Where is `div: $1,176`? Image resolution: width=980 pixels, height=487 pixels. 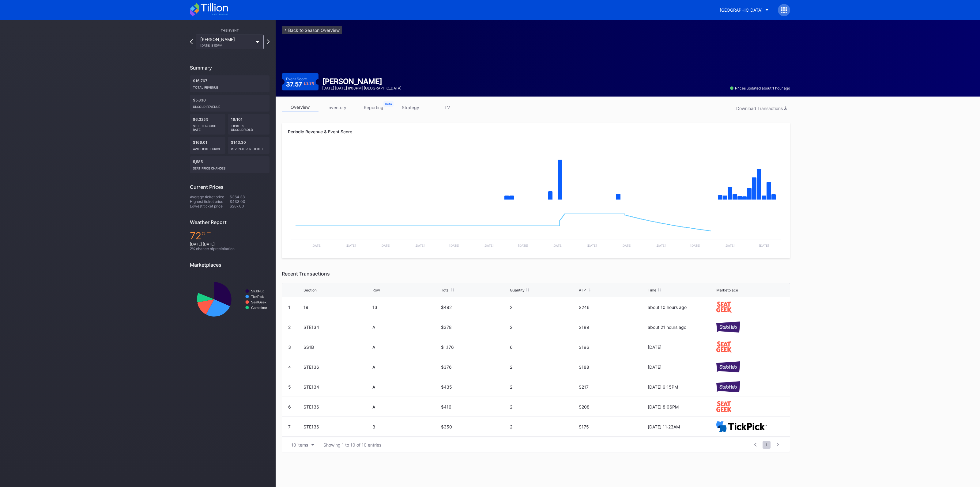 div: $1,176 is located at coordinates (475, 347).